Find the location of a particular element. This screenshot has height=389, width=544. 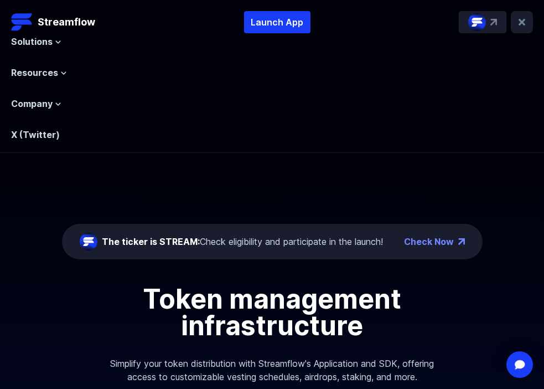

a: Check Now is located at coordinates (429, 241).